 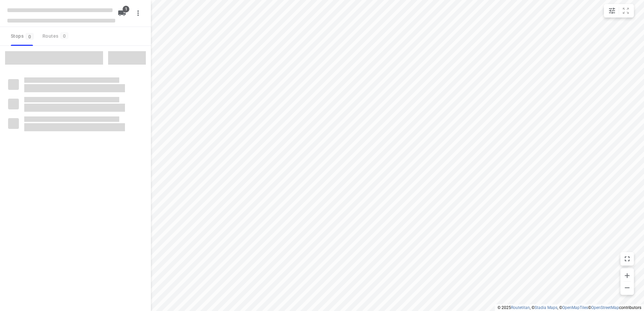 I want to click on a: Stadia Maps, so click(x=546, y=308).